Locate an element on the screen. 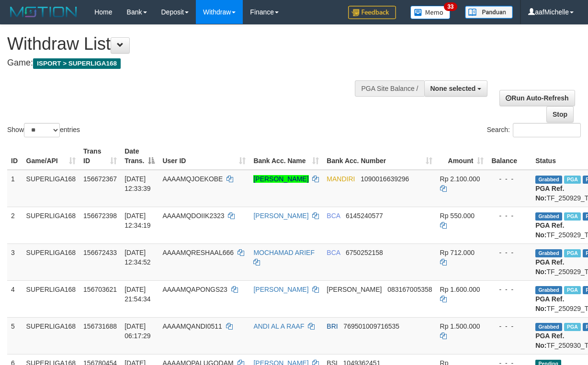  span: Copy 1090016639296 to clipboard is located at coordinates (384, 179).